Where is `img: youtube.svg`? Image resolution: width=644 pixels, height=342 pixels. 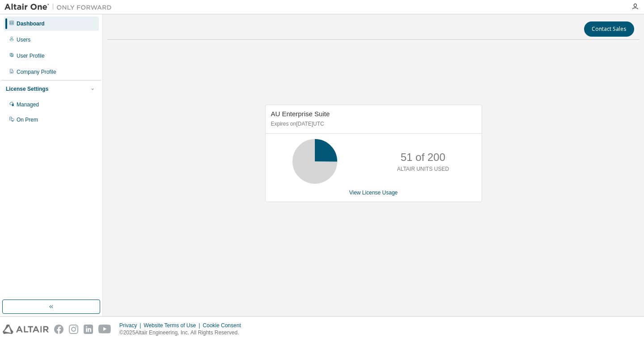 img: youtube.svg is located at coordinates (104, 329).